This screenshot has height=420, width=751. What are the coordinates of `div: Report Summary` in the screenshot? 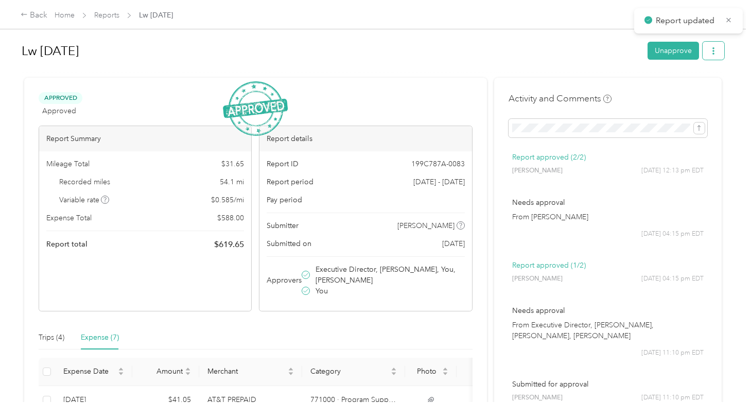 It's located at (145, 138).